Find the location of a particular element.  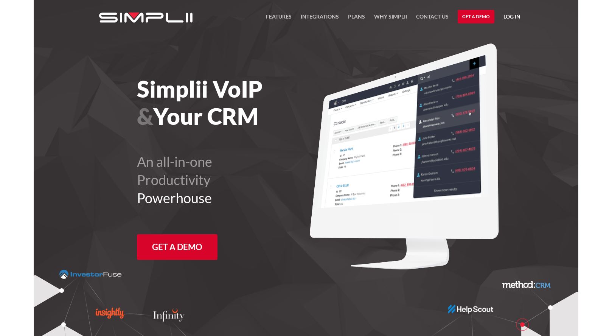

span: Powerhouse is located at coordinates (174, 198).